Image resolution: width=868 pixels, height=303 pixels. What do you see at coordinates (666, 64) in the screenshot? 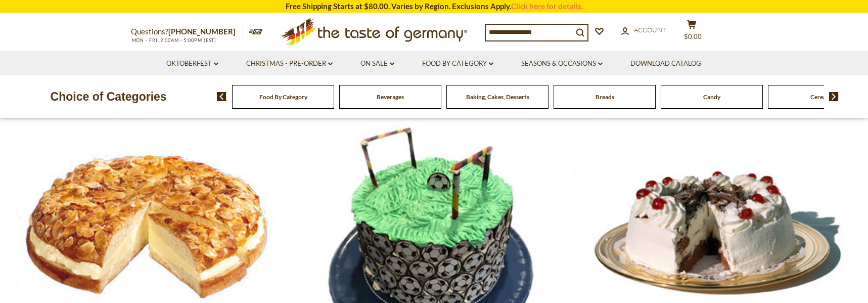
I see `a: Download Catalog` at bounding box center [666, 64].